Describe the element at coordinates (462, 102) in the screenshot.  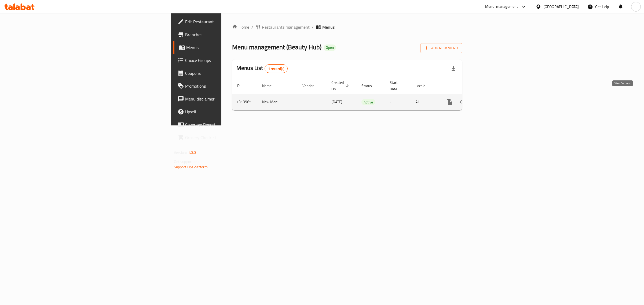
I see `button: Change Status` at that location.